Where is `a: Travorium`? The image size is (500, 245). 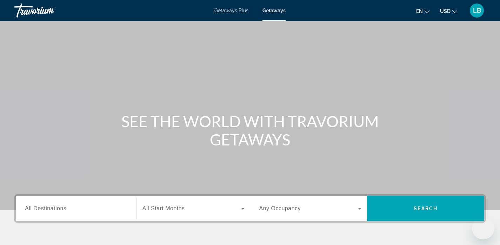 a: Travorium is located at coordinates (49, 11).